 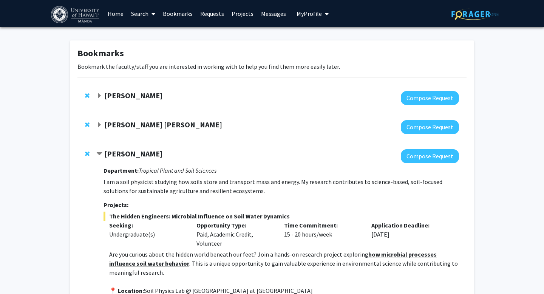 I want to click on img: University of Hawaiʻi at Mānoa Logo, so click(x=76, y=14).